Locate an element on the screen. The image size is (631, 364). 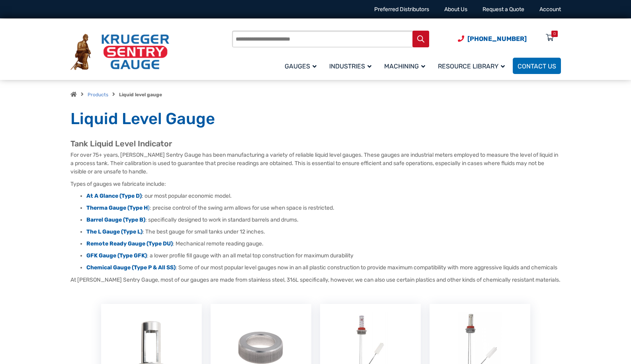
strong: The L Gauge (Type L) is located at coordinates (114, 231).